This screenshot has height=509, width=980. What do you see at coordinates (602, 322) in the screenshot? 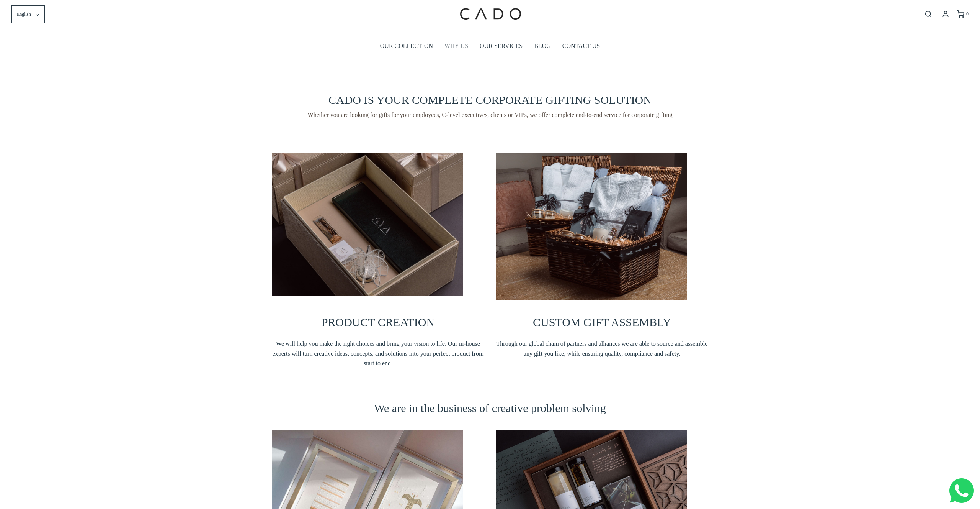
I see `span: CUSTOM GIFT ASSEMBLY` at bounding box center [602, 322].